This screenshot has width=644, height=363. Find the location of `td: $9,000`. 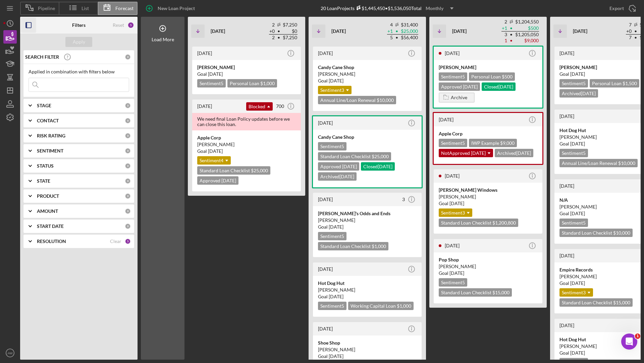

td: $9,000 is located at coordinates (527, 41).